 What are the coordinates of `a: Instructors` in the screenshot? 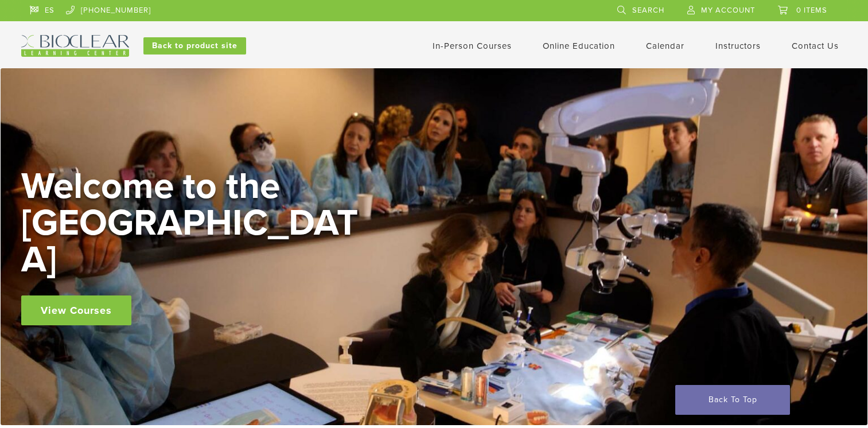 It's located at (738, 46).